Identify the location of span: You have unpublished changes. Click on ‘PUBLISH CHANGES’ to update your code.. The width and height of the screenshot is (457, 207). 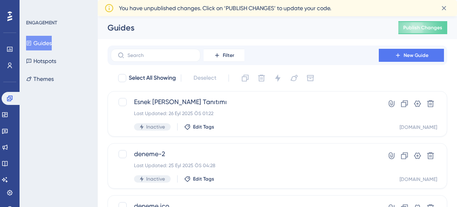
(225, 8).